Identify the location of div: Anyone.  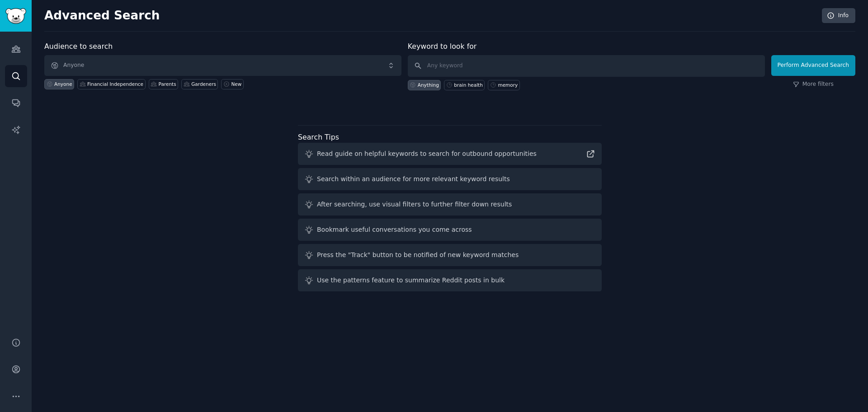
(64, 84).